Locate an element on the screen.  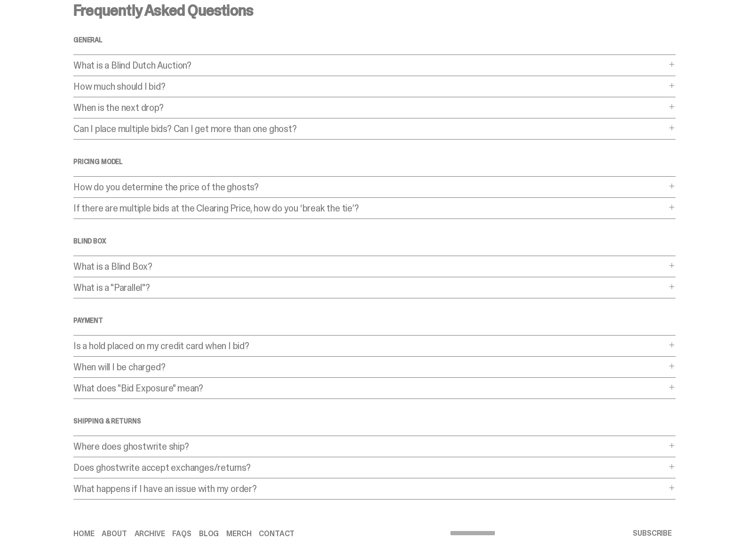
p: Is a hold placed on my credit card when I bid? is located at coordinates (370, 346).